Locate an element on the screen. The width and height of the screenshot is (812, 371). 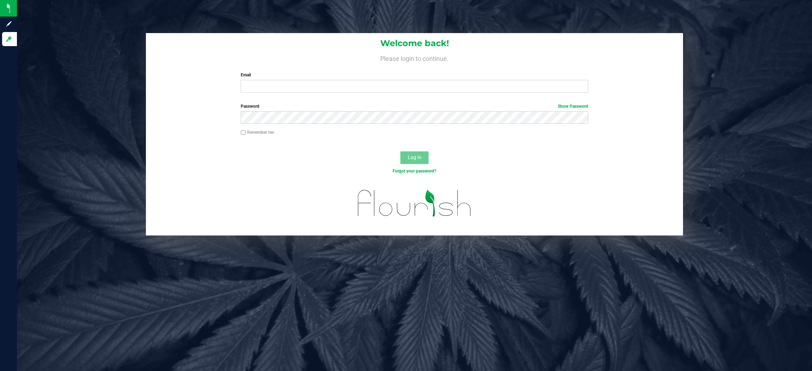
h1: Welcome back! is located at coordinates (414, 43).